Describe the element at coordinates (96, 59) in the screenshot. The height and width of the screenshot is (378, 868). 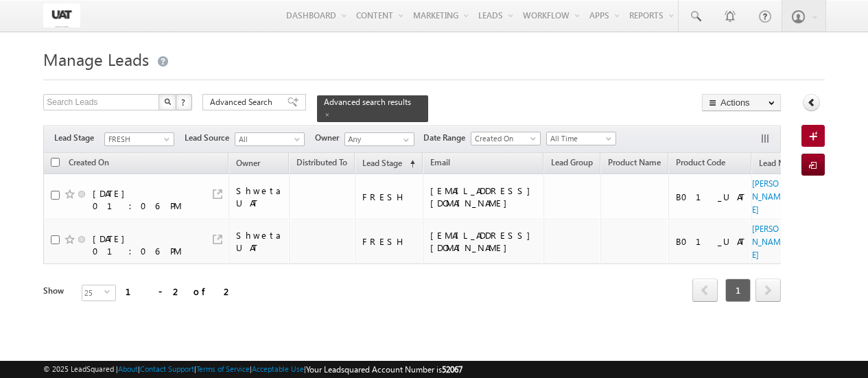
I see `span: Manage Leads` at that location.